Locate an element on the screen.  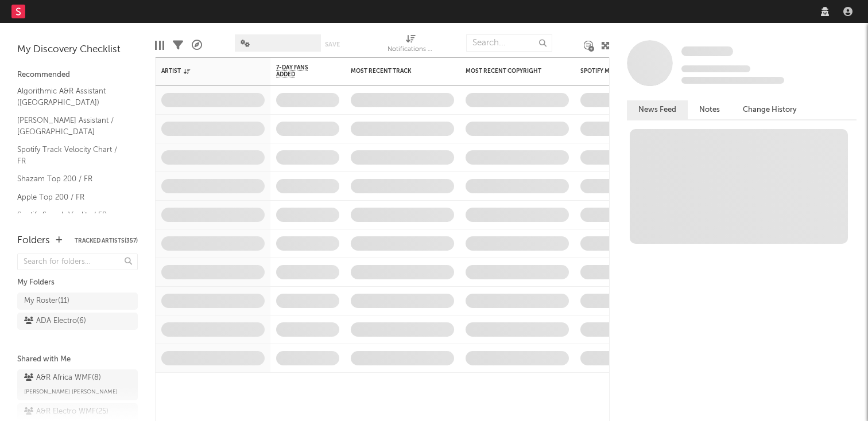
div: Filters is located at coordinates (178, 45).